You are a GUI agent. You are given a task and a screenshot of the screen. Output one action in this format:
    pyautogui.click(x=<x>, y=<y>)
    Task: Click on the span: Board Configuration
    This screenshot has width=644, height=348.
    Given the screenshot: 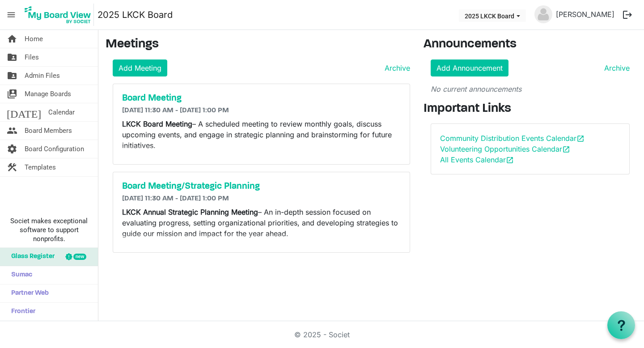 What is the action you would take?
    pyautogui.click(x=54, y=149)
    